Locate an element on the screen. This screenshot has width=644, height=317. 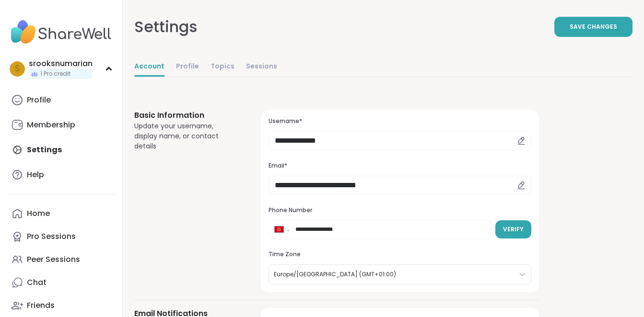
span: Verify is located at coordinates (513, 229).